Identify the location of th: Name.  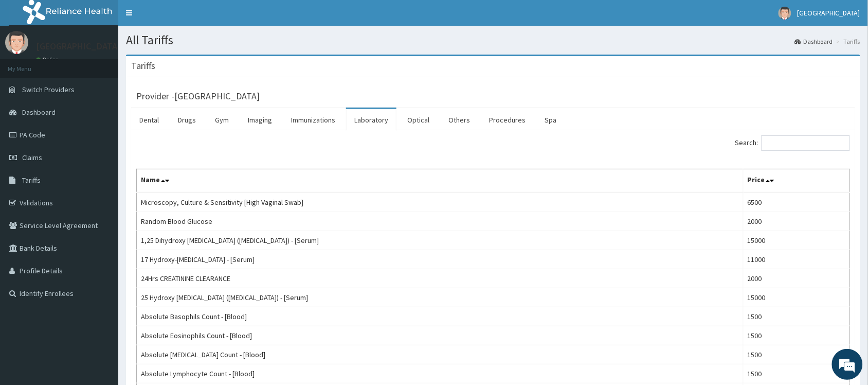
(440, 181).